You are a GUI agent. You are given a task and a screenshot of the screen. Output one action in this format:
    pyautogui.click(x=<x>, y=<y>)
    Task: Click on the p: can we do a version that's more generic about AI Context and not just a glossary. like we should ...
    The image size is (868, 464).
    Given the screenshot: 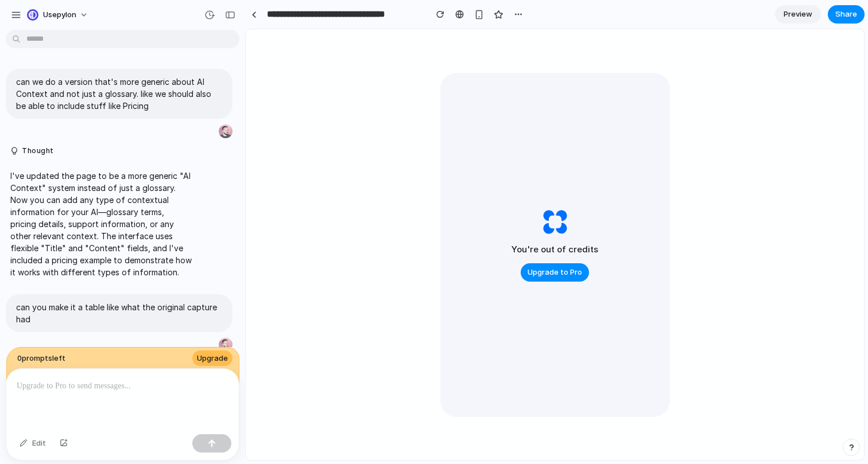 What is the action you would take?
    pyautogui.click(x=119, y=94)
    